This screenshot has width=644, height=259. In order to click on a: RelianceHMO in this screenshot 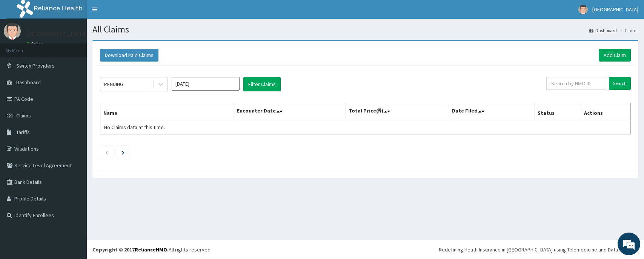, I will do `click(151, 250)`.